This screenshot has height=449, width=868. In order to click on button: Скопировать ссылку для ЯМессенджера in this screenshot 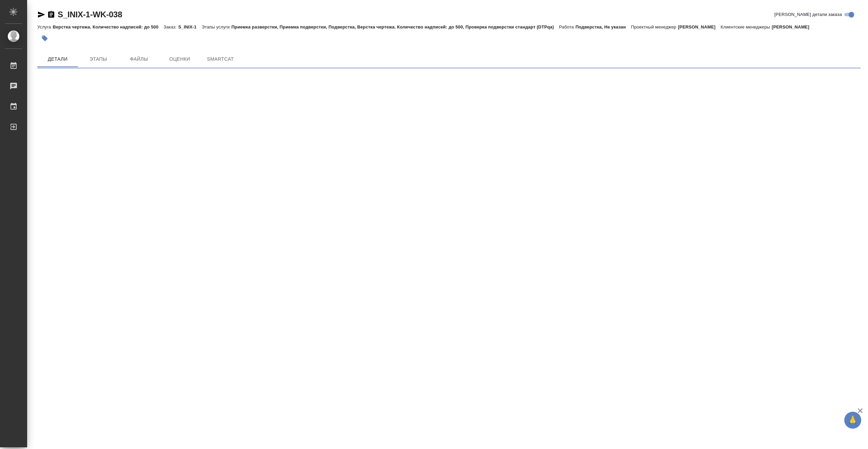, I will do `click(42, 14)`.